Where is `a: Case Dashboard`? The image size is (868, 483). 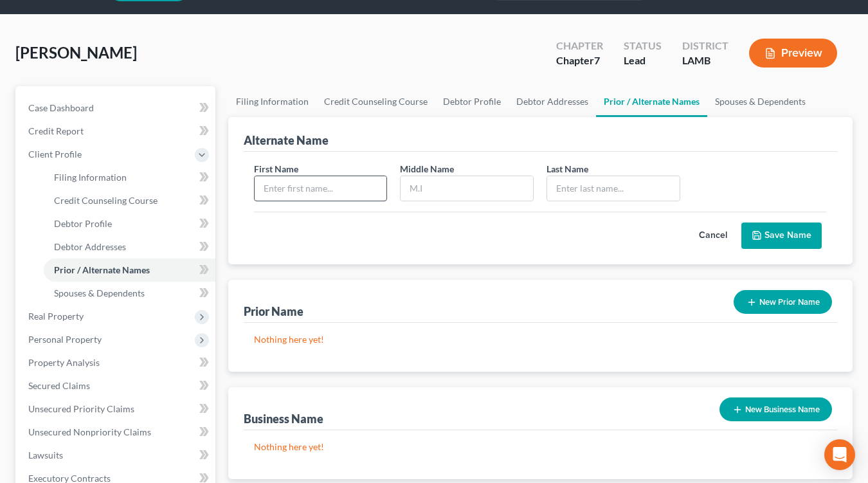 a: Case Dashboard is located at coordinates (116, 108).